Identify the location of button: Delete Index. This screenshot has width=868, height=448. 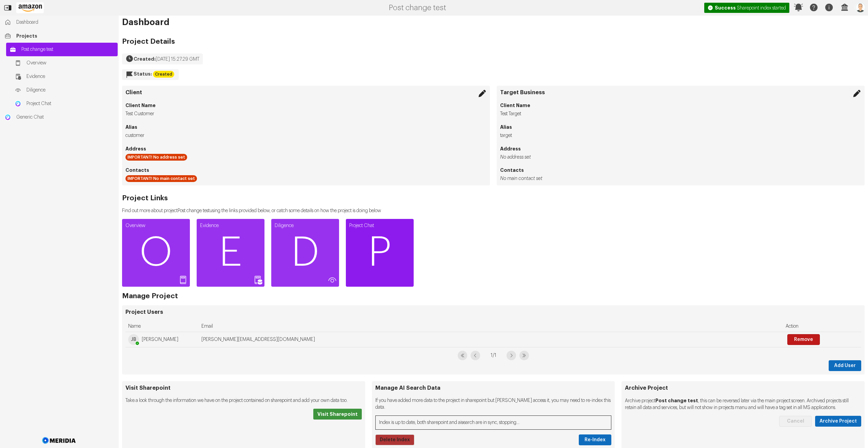
(395, 440).